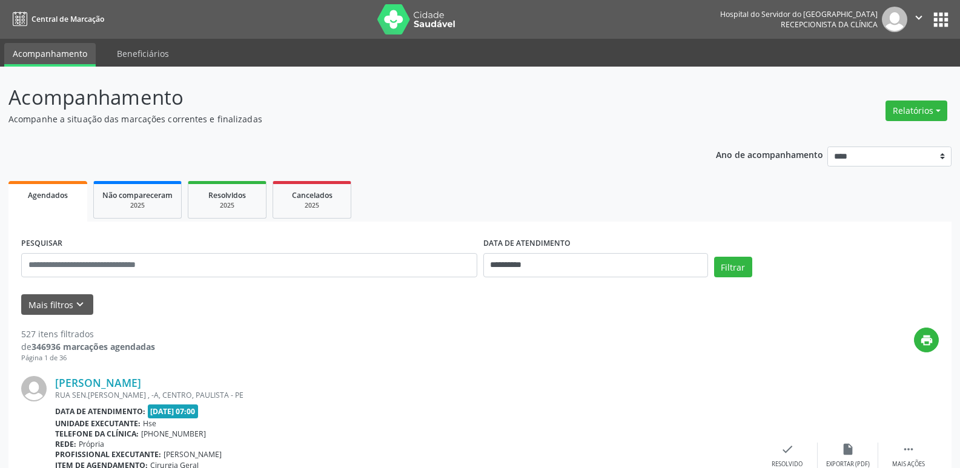 The height and width of the screenshot is (468, 960). I want to click on button: Filtrar, so click(733, 267).